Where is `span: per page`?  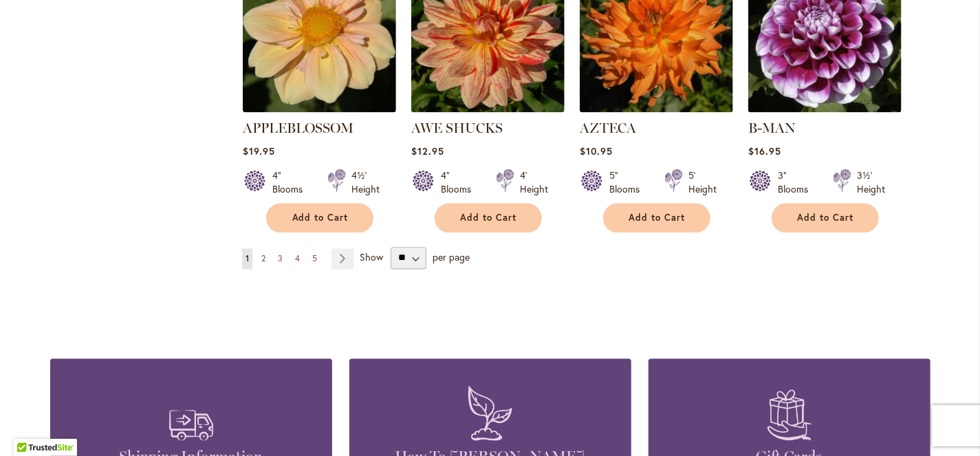
span: per page is located at coordinates (451, 257).